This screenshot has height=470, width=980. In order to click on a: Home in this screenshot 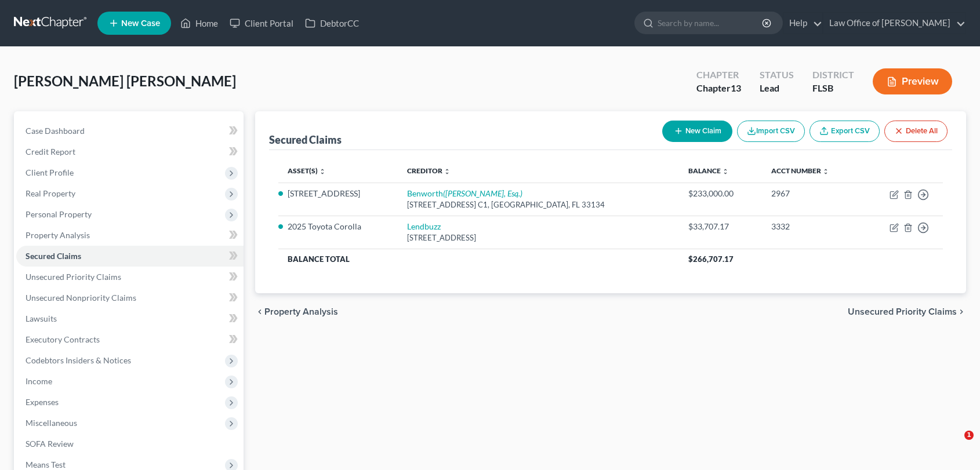, I will do `click(199, 23)`.